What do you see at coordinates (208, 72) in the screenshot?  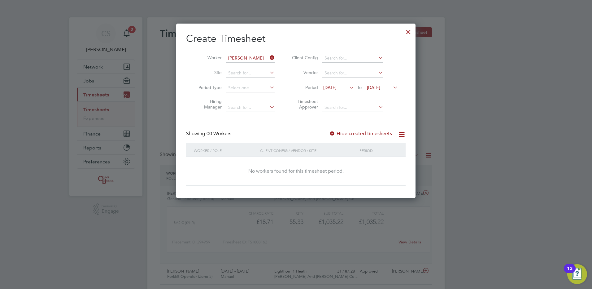 I see `label: Site` at bounding box center [208, 72].